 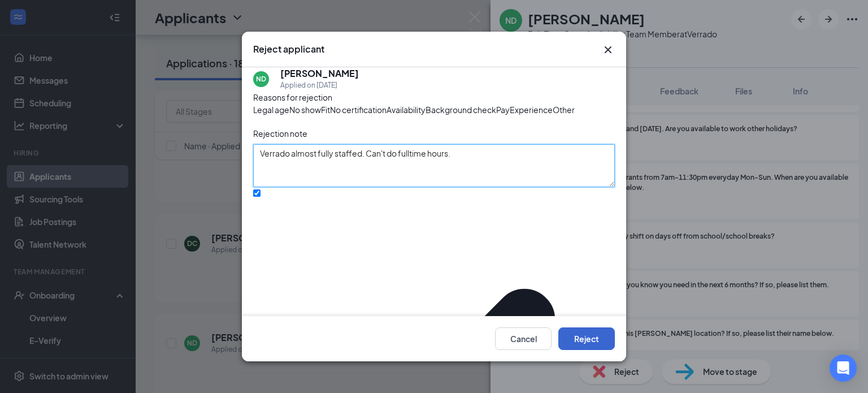 What do you see at coordinates (358, 109) in the screenshot?
I see `span: No certification` at bounding box center [358, 109].